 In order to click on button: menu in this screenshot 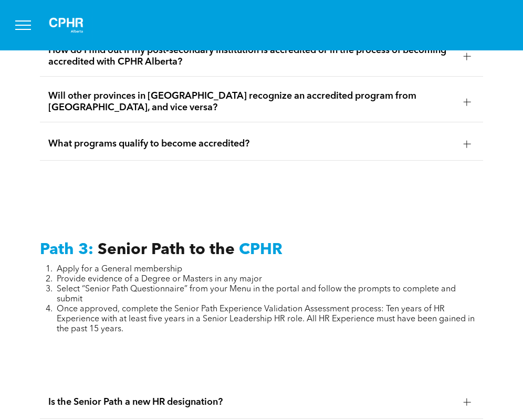, I will do `click(23, 25)`.